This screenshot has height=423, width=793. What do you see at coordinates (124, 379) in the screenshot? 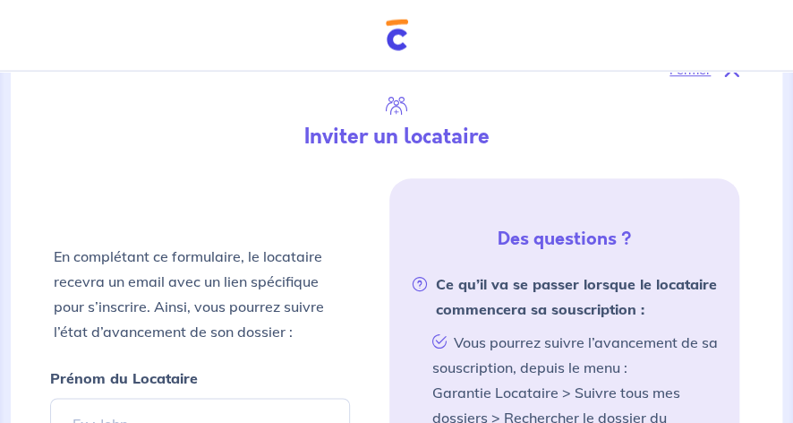
I see `strong: Prénom du Locataire` at bounding box center [124, 379].